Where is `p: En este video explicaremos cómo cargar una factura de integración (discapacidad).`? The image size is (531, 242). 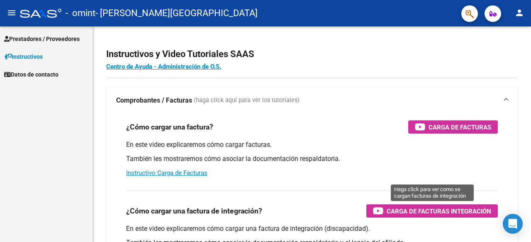 p: En este video explicaremos cómo cargar una factura de integración (discapacidad). is located at coordinates (312, 229).